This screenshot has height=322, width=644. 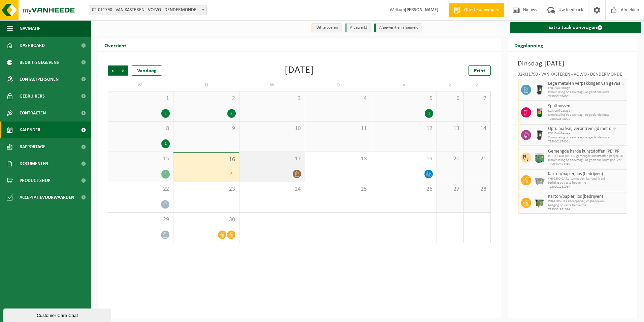 What do you see at coordinates (206, 159) in the screenshot?
I see `span: 16` at bounding box center [206, 159].